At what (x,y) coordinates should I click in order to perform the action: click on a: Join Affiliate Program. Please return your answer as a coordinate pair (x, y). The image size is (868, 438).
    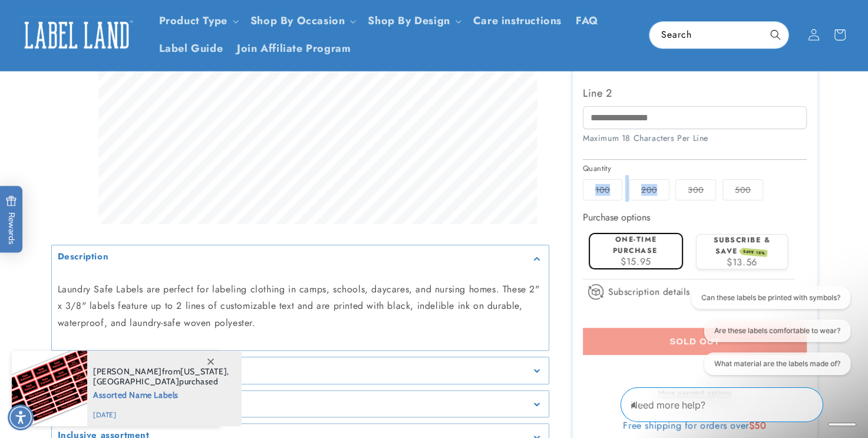
    Looking at the image, I should click on (293, 48).